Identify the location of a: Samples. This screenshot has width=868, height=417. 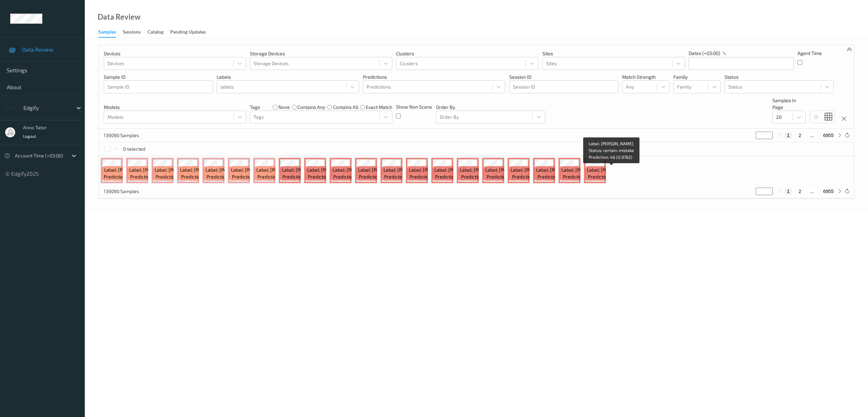
(111, 33).